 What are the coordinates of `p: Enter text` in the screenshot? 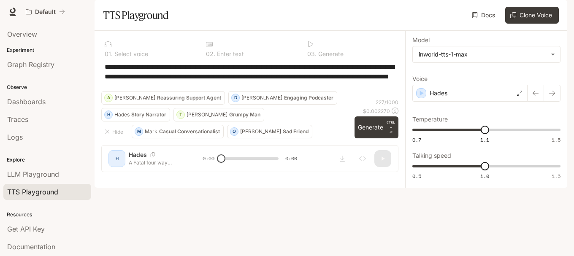 It's located at (230, 54).